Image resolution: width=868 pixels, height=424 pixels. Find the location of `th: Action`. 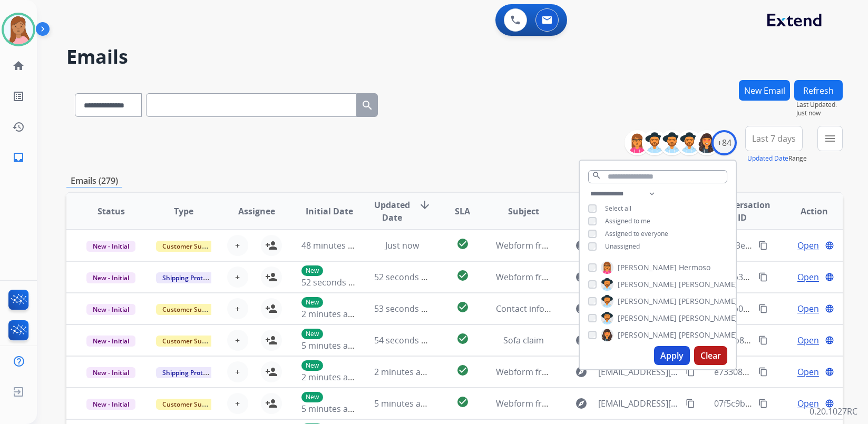

th: Action is located at coordinates (807, 212).